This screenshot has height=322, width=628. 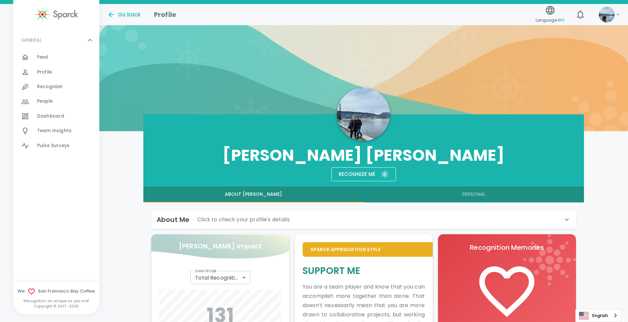 What do you see at coordinates (165, 15) in the screenshot?
I see `h1: Profile` at bounding box center [165, 15].